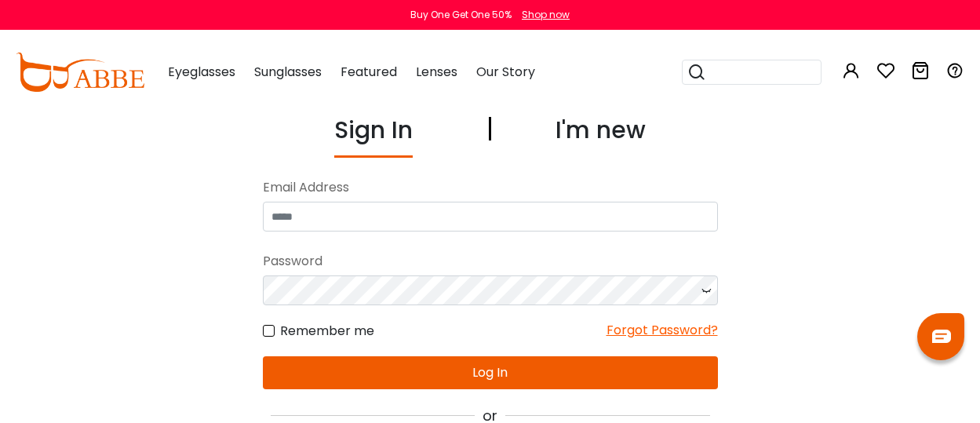 The height and width of the screenshot is (423, 980). What do you see at coordinates (288, 71) in the screenshot?
I see `span: Sunglasses` at bounding box center [288, 71].